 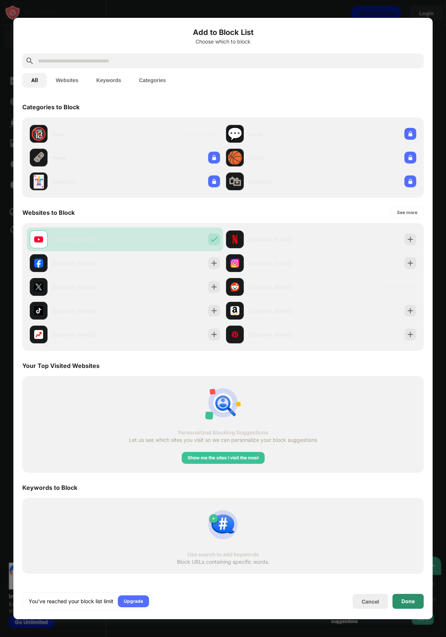 I want to click on img: block-by-keyword.svg, so click(x=223, y=525).